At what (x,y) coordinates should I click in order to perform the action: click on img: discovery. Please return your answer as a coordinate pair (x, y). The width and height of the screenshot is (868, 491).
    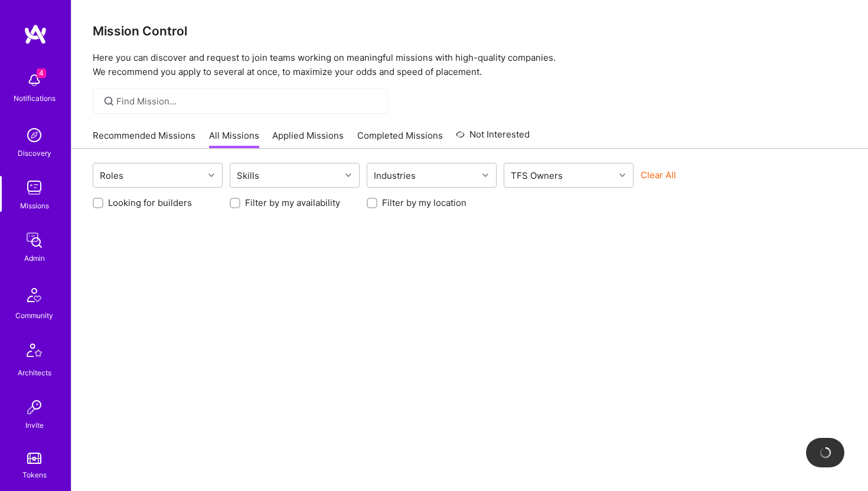
    Looking at the image, I should click on (35, 135).